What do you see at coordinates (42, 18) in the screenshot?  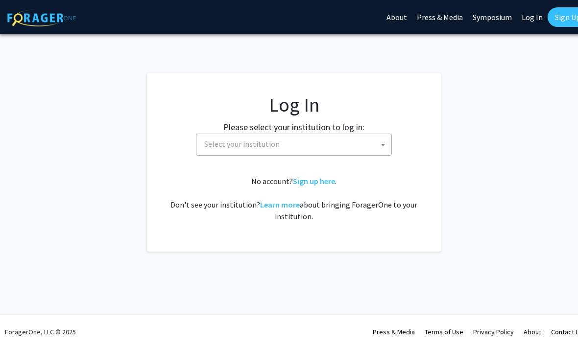 I see `img: ForagerOne Logo` at bounding box center [42, 18].